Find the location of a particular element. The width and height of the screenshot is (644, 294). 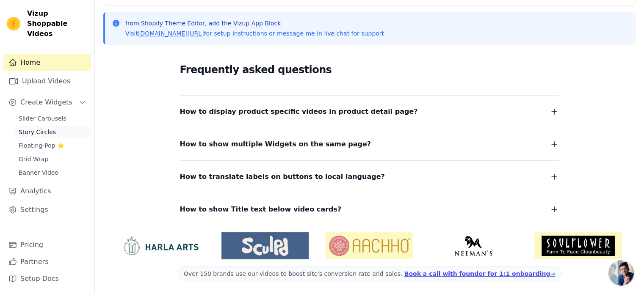

span: Story Circles is located at coordinates (37, 132).